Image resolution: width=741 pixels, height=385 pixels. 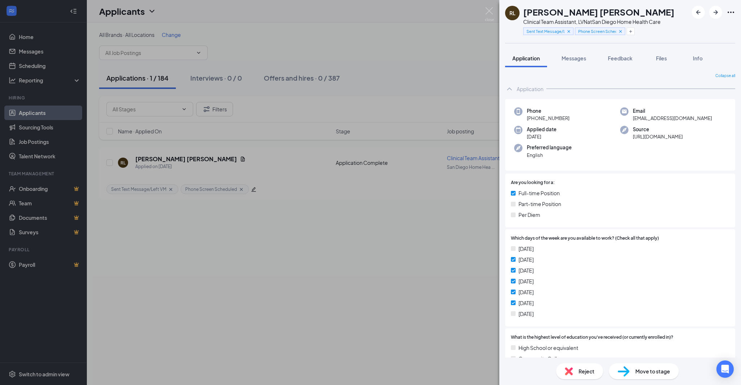 I want to click on span: Collapse all, so click(x=725, y=76).